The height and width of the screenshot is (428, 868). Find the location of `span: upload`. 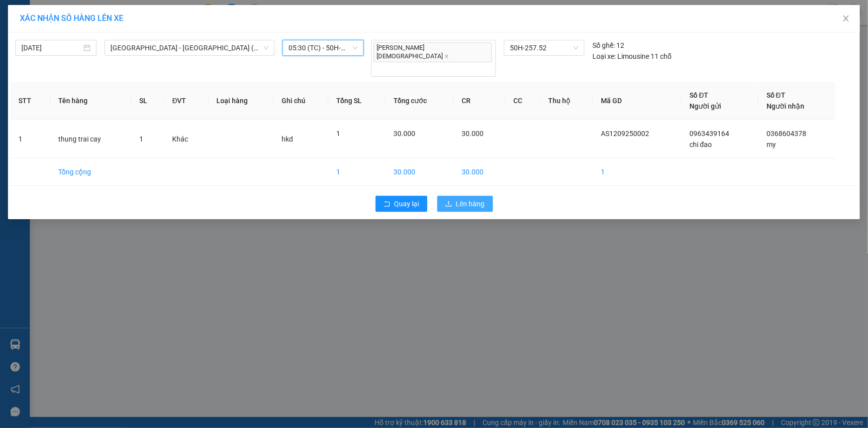

span: upload is located at coordinates (449, 204).